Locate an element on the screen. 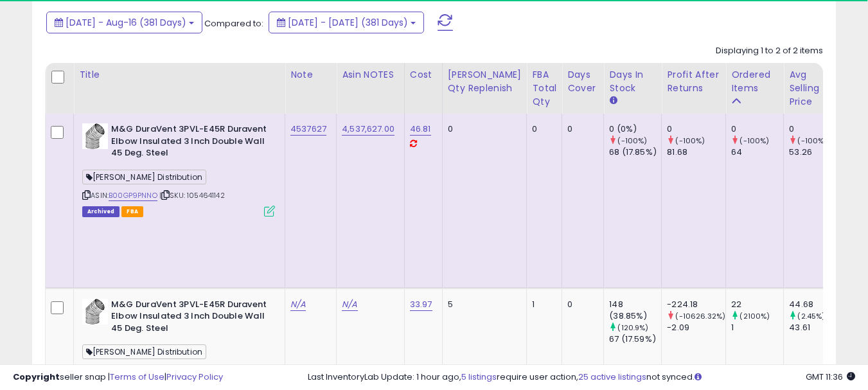 The height and width of the screenshot is (390, 868). a: Privacy Policy is located at coordinates (194, 376).